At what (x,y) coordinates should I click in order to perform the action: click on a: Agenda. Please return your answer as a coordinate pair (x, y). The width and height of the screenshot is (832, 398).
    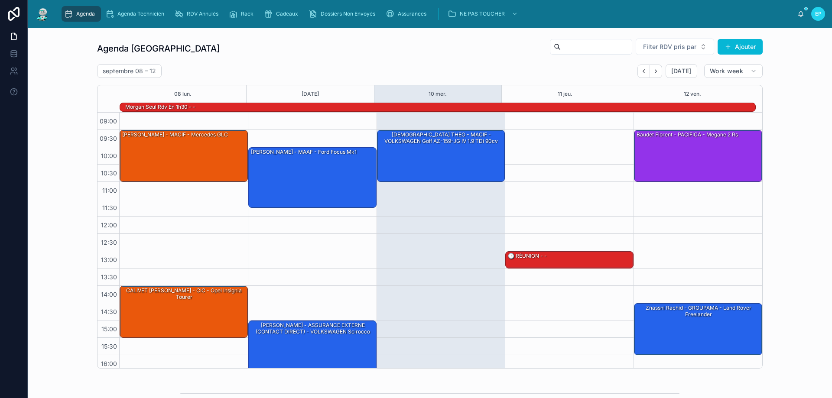
    Looking at the image, I should click on (81, 14).